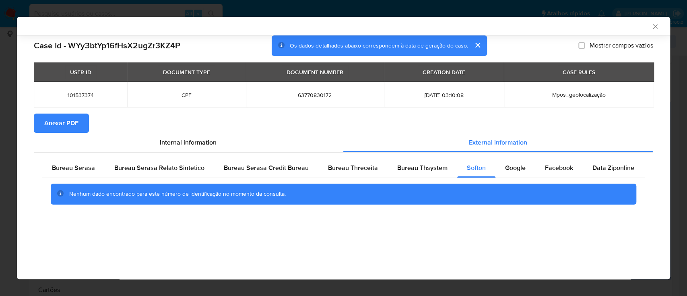  I want to click on span: Data Ziponline, so click(613, 167).